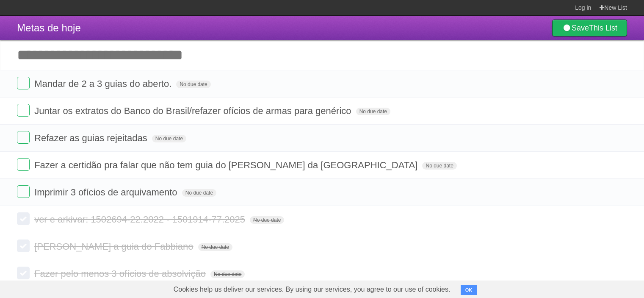 Image resolution: width=644 pixels, height=298 pixels. What do you see at coordinates (141, 219) in the screenshot?
I see `span: ver e arkivar: 1502694-22.2022 - 1501914-77.2025` at bounding box center [141, 219].